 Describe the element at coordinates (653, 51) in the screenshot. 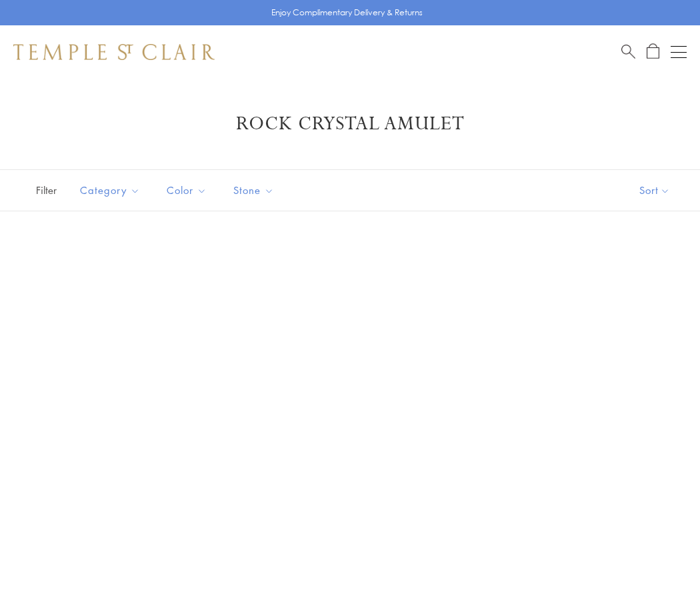

I see `a: Open Shopping Bag` at that location.